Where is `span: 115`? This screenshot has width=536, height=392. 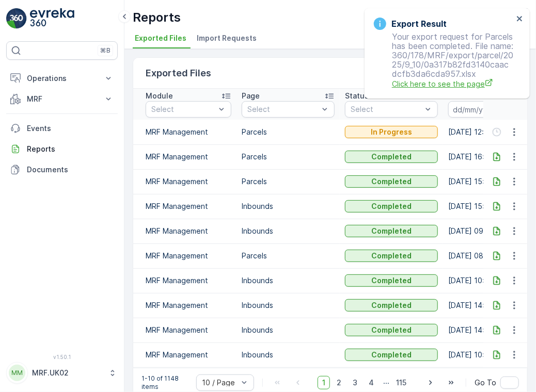 span: 115 is located at coordinates (401, 383).